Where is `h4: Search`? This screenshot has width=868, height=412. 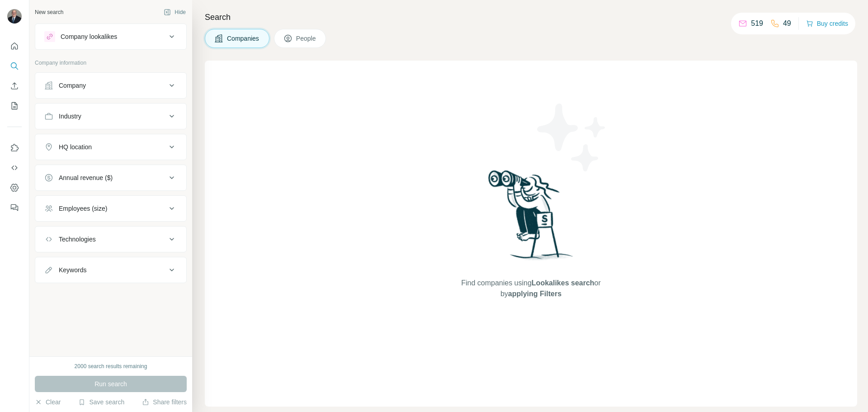 h4: Search is located at coordinates (531, 17).